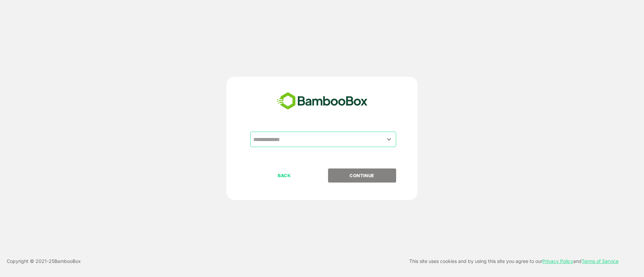 The height and width of the screenshot is (277, 644). I want to click on p: CONTINUE, so click(362, 175).